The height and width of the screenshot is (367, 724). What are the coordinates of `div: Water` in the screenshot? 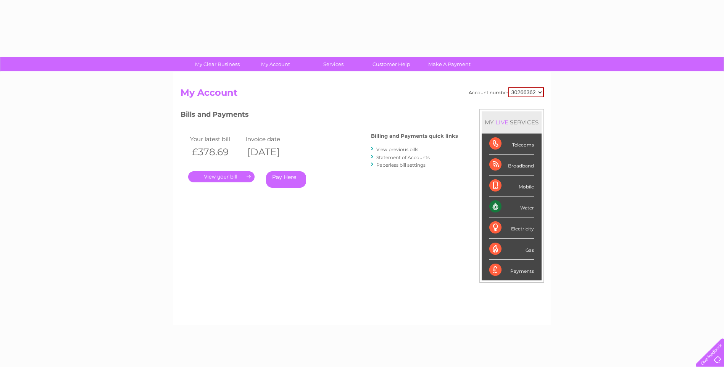 It's located at (511, 207).